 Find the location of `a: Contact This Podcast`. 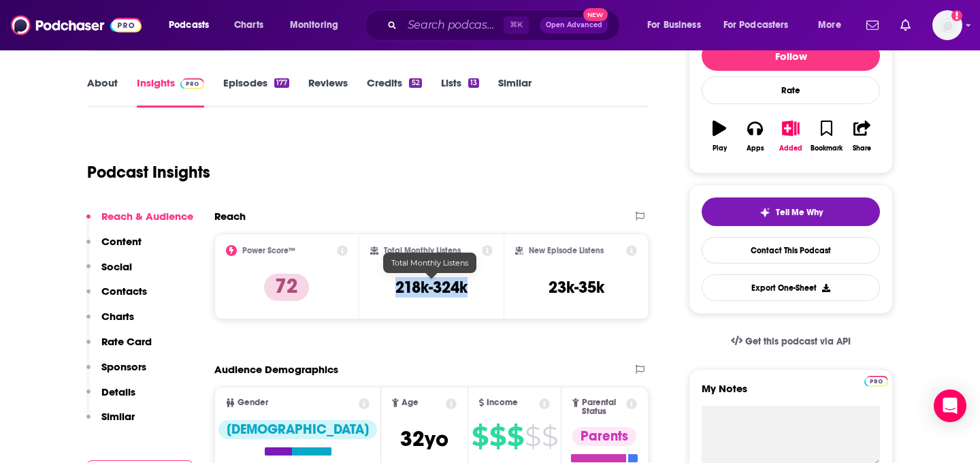

a: Contact This Podcast is located at coordinates (791, 250).